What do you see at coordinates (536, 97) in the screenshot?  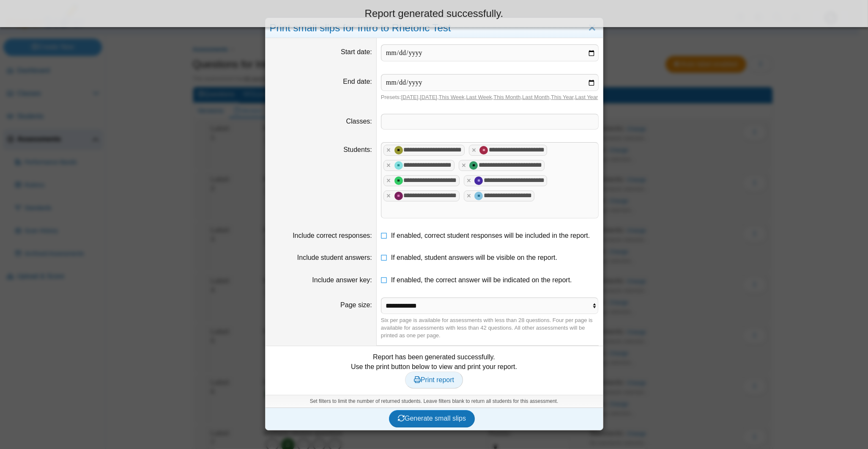 I see `a: Last Month` at bounding box center [536, 97].